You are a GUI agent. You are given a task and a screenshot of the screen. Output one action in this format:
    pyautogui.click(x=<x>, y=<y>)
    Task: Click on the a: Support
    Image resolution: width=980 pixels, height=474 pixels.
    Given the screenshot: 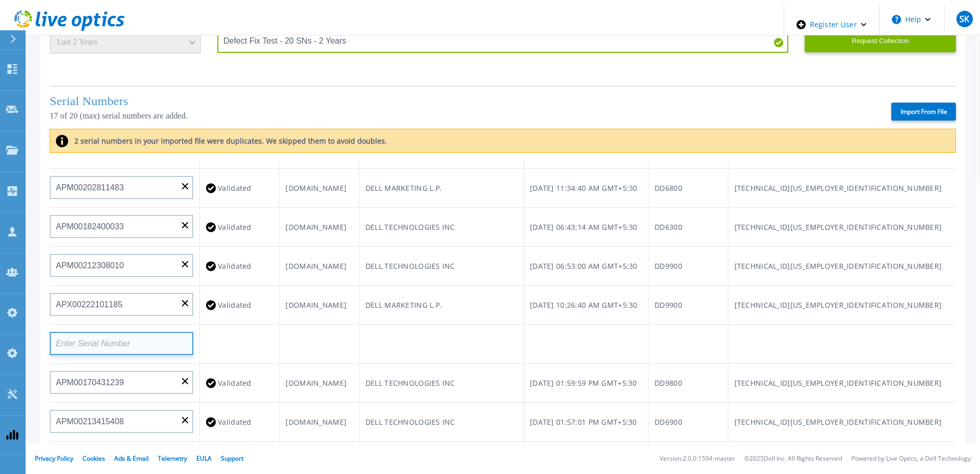 What is the action you would take?
    pyautogui.click(x=232, y=458)
    